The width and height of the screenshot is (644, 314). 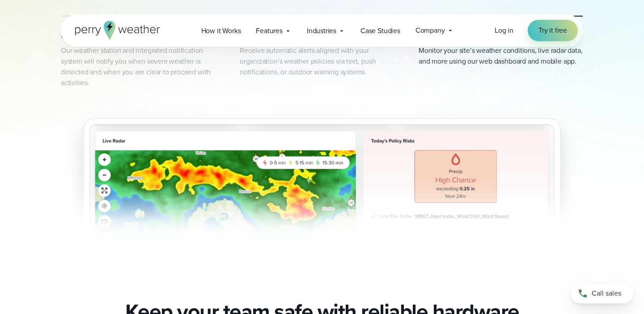 I want to click on p: Receive automatic alerts aligned with your organization’s weather policies via text, push notific..., so click(x=322, y=61).